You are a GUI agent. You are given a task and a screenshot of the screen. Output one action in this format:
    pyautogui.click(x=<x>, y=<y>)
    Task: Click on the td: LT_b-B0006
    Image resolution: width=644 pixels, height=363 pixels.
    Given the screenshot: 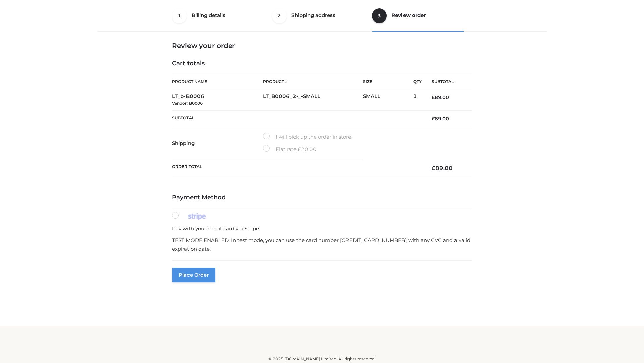 What is the action you would take?
    pyautogui.click(x=217, y=100)
    